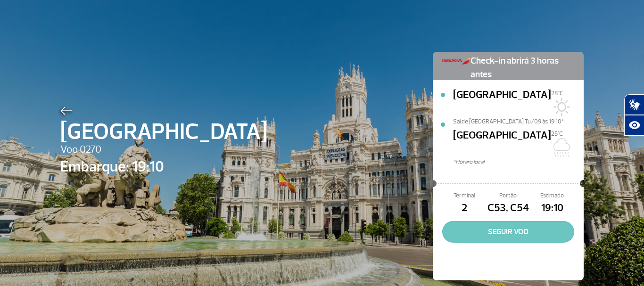 This screenshot has height=286, width=644. Describe the element at coordinates (508, 195) in the screenshot. I see `span: Portão` at that location.